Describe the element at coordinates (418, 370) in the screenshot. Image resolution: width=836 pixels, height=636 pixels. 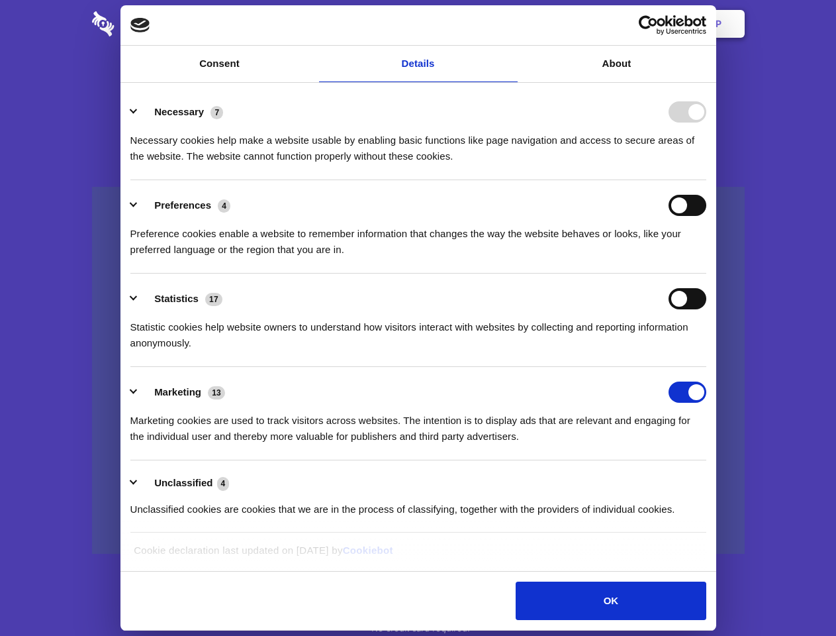
I see `a: Wistia video thumbnail` at that location.